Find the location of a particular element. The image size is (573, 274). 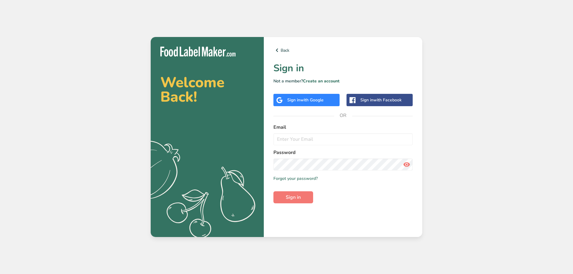

label: Password is located at coordinates (343, 153).